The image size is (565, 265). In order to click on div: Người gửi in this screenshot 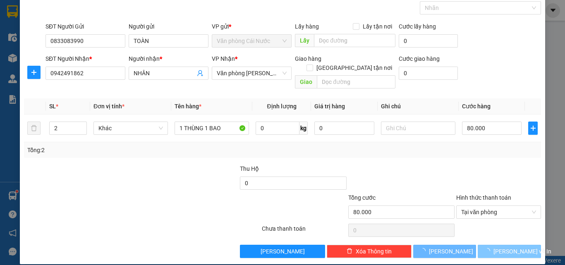, I will do `click(168, 26)`.